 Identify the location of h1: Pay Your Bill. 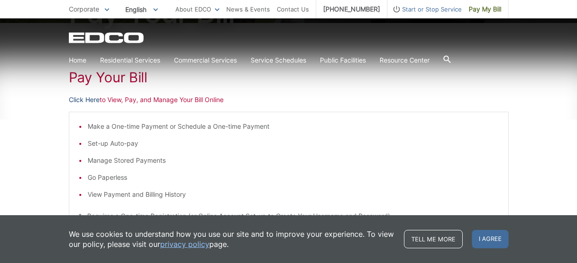
(289, 77).